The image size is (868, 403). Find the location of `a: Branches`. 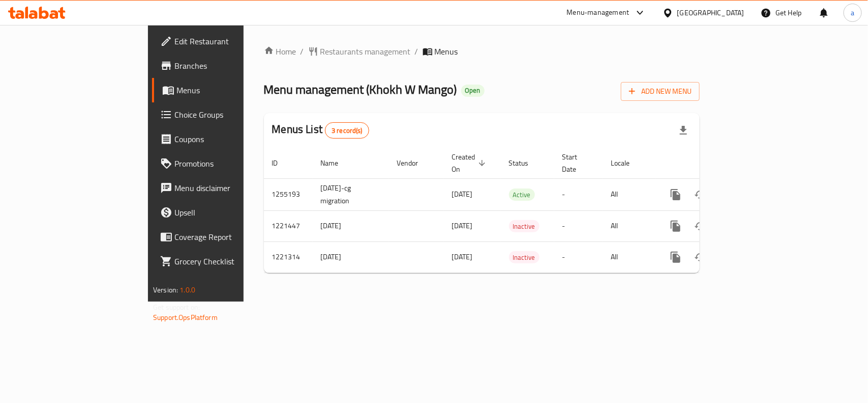

a: Branches is located at coordinates (222, 65).